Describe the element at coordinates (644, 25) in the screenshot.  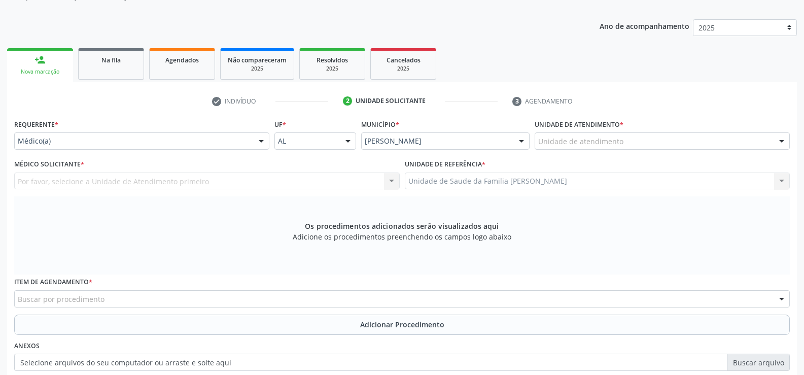
I see `p: Ano de acompanhamento` at that location.